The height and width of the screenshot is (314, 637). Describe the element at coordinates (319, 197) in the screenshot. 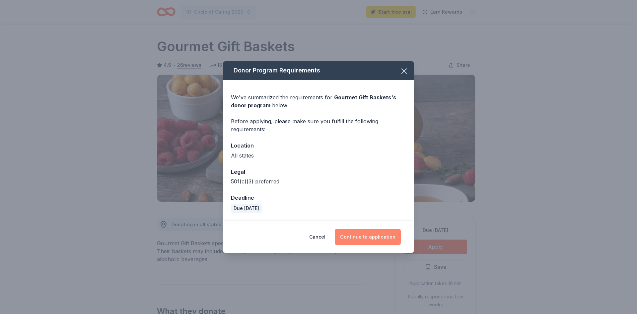

I see `div: Deadline` at that location.